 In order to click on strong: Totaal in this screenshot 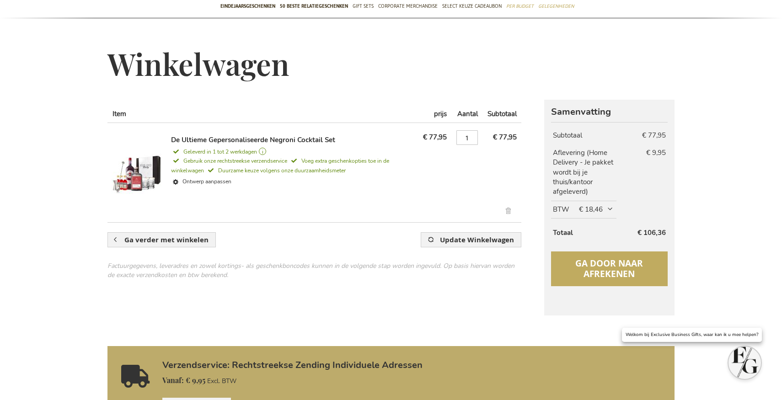, I will do `click(563, 233)`.